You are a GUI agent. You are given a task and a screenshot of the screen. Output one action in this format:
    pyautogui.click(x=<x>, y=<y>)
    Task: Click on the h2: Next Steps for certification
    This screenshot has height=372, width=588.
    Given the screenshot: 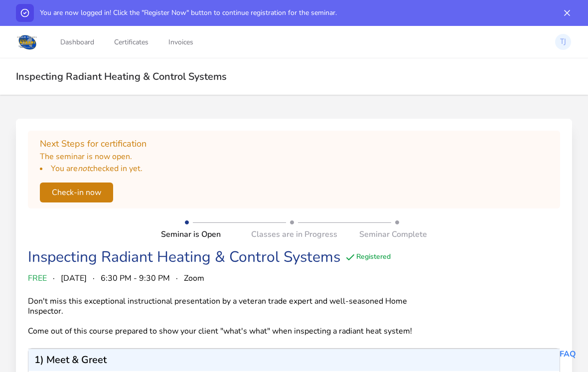 What is the action you would take?
    pyautogui.click(x=294, y=143)
    